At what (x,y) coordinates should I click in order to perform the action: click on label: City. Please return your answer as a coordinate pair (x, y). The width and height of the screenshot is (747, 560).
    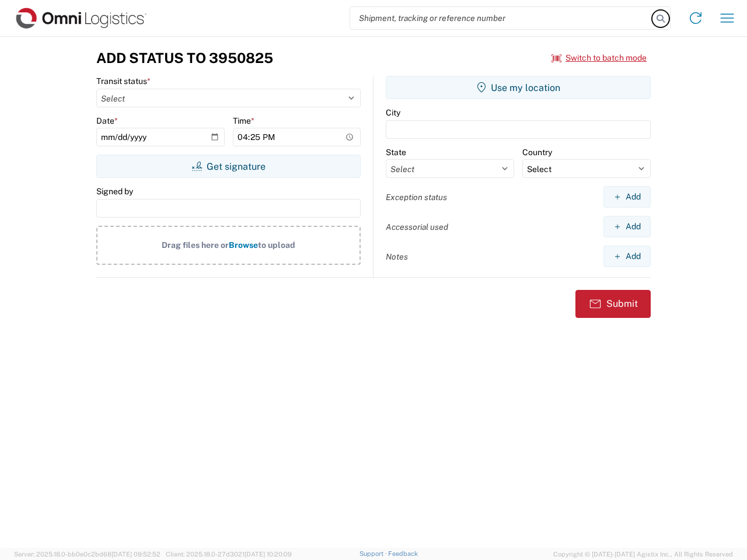
    Looking at the image, I should click on (393, 112).